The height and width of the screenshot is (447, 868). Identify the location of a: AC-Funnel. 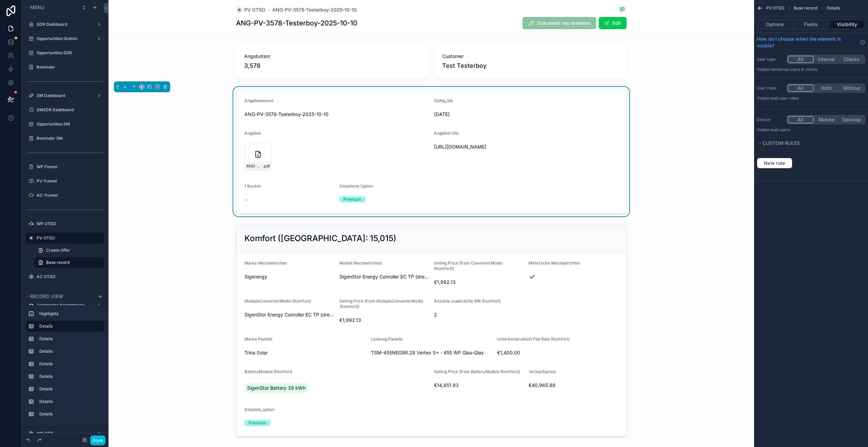
(68, 195).